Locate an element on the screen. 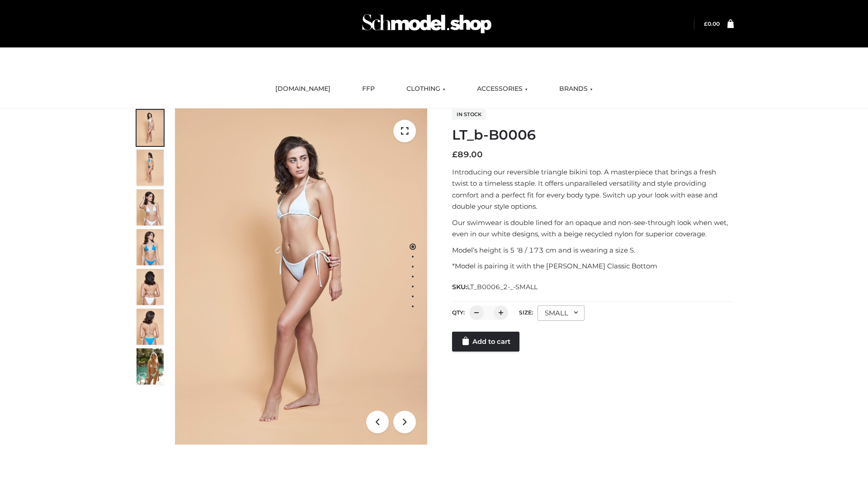  a: FFP is located at coordinates (368, 89).